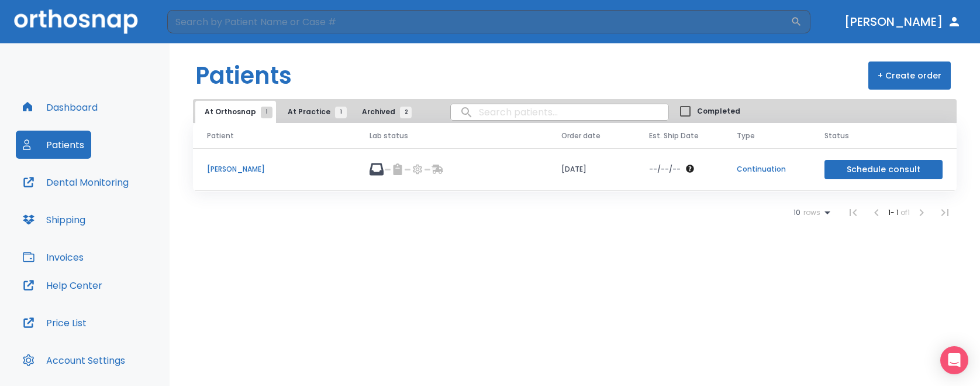  What do you see at coordinates (560, 112) in the screenshot?
I see `input: search` at bounding box center [560, 112].